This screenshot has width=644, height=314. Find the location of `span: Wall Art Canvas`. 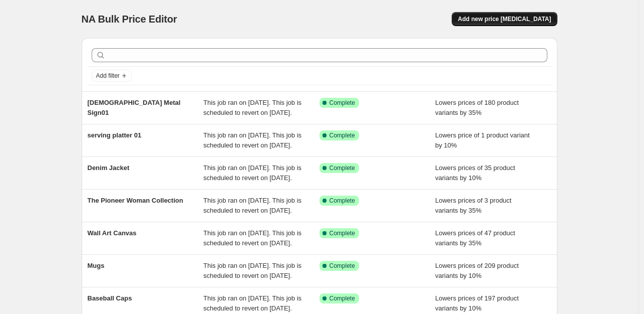

span: Wall Art Canvas is located at coordinates (112, 233).